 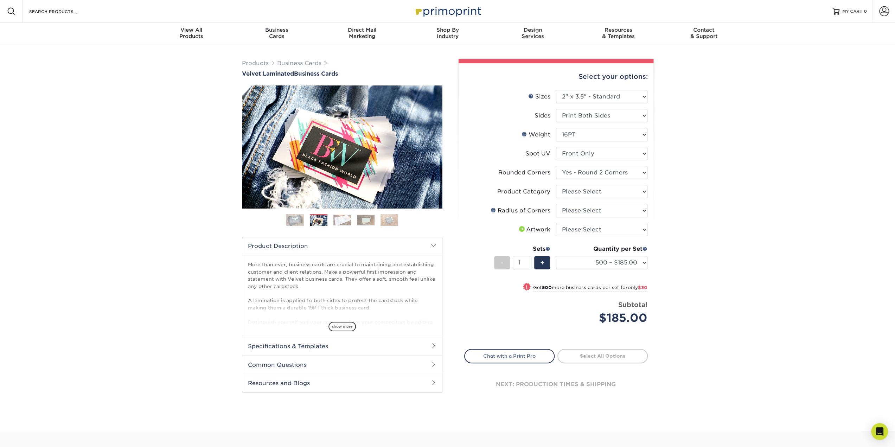 I want to click on div: Marketing, so click(x=362, y=33).